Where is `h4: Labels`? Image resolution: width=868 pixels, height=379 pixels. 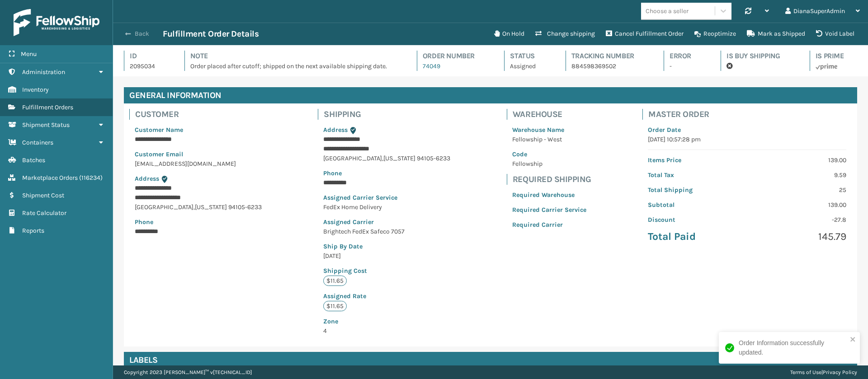 h4: Labels is located at coordinates (491, 360).